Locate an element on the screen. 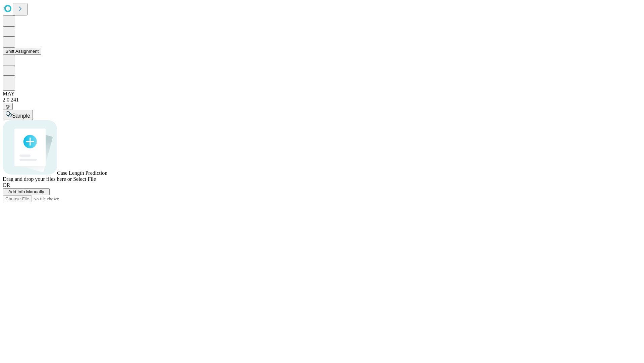  span: Select File is located at coordinates (84, 179).